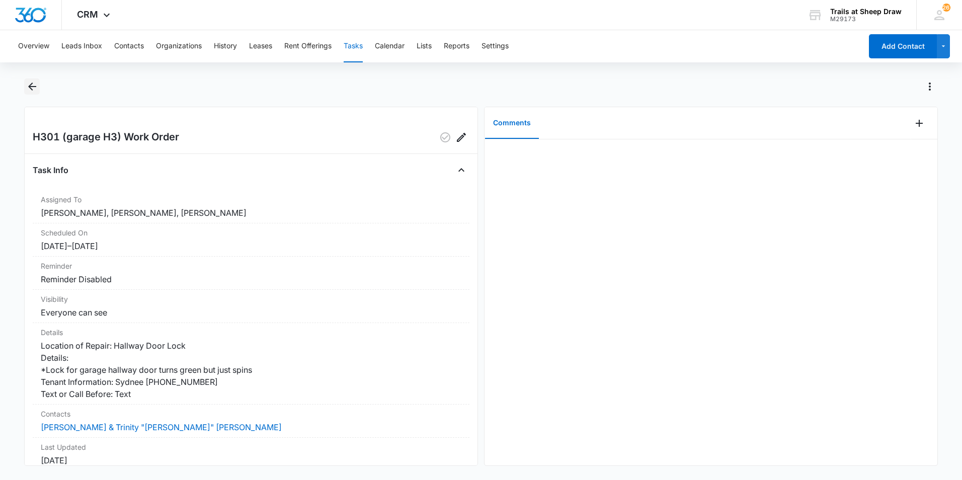 This screenshot has height=480, width=962. What do you see at coordinates (251, 266) in the screenshot?
I see `dt: Reminder` at bounding box center [251, 266].